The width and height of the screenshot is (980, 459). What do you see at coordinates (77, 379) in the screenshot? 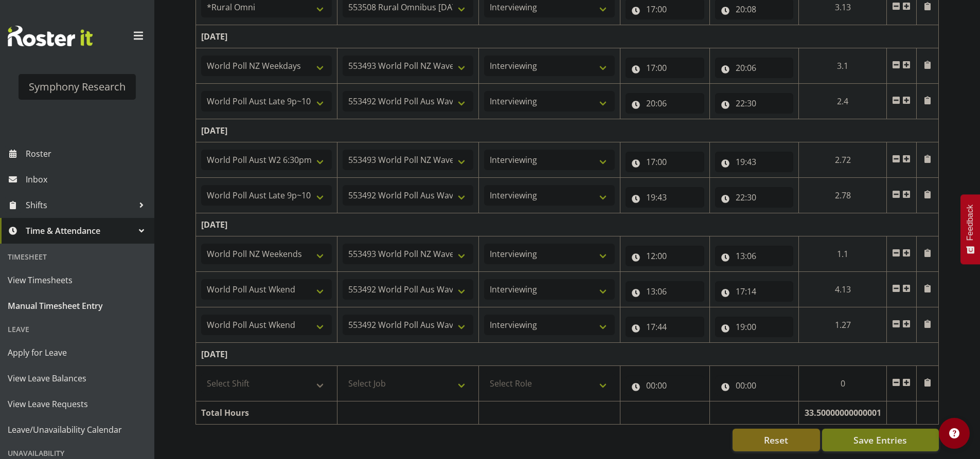
I see `a: View Leave Balances` at bounding box center [77, 379].